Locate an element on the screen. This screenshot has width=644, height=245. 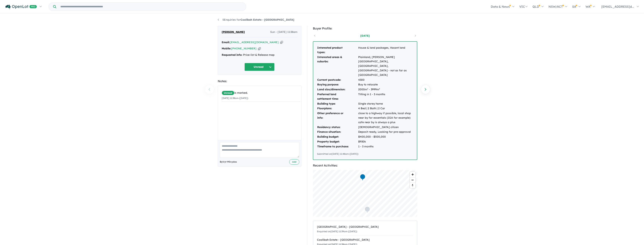
button: Zoom in is located at coordinates (413, 174).